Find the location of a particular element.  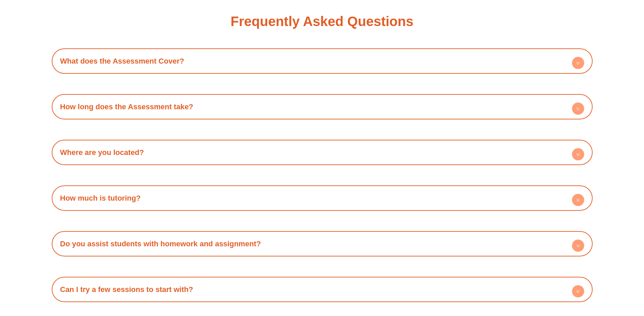

h3: Frequently Asked Questions is located at coordinates (322, 21).